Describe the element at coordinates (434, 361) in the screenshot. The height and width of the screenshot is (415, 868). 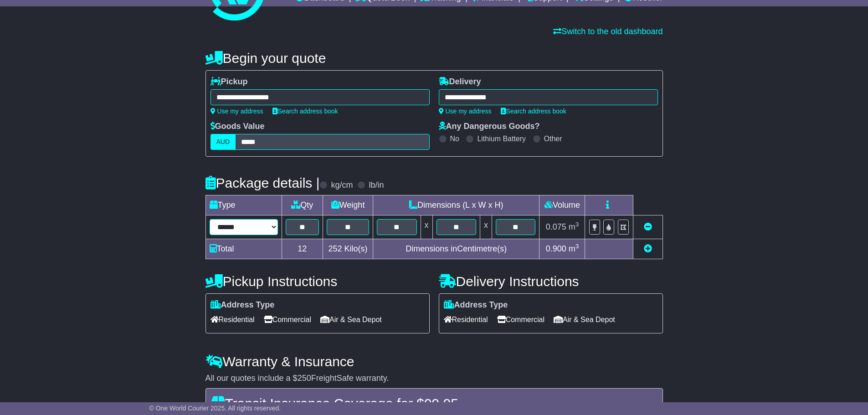
I see `h4: Warranty & Insurance` at that location.